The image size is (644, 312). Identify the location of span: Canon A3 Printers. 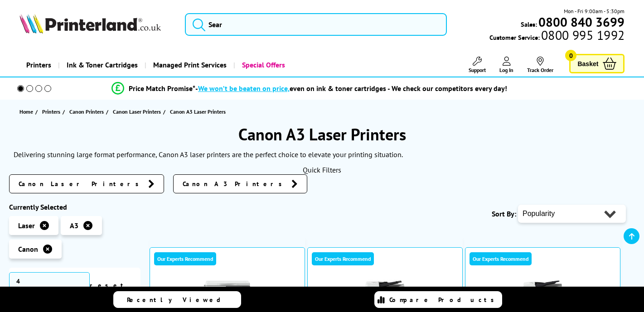
(235, 184).